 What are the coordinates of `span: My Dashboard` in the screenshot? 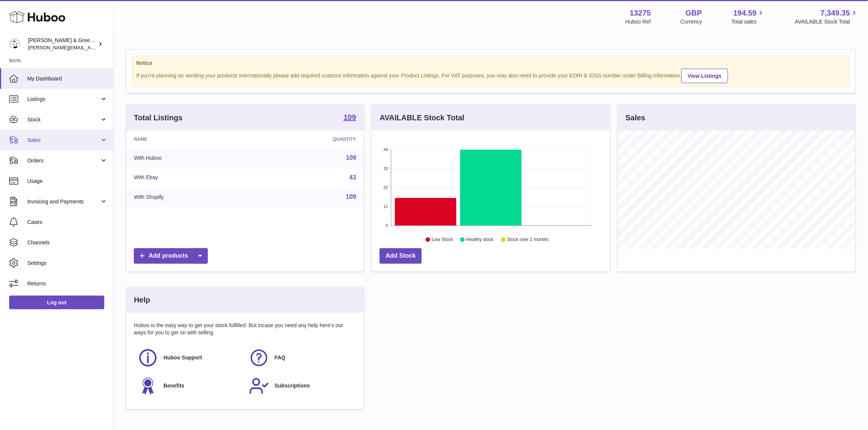 It's located at (67, 79).